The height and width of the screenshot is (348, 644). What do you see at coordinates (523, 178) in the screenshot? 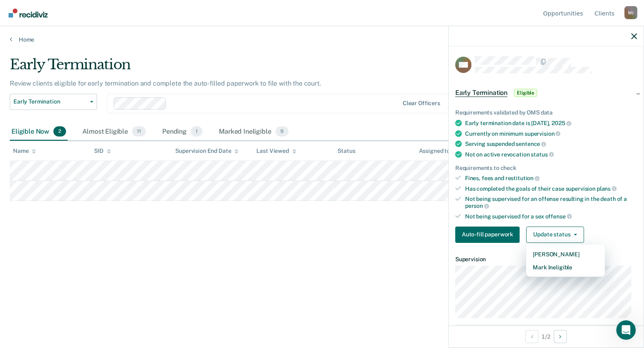
I see `span: restitution` at bounding box center [523, 178].